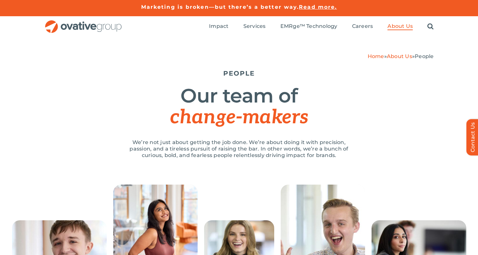 Image resolution: width=478 pixels, height=255 pixels. What do you see at coordinates (309, 27) in the screenshot?
I see `a: EMRge™ Technology` at bounding box center [309, 27].